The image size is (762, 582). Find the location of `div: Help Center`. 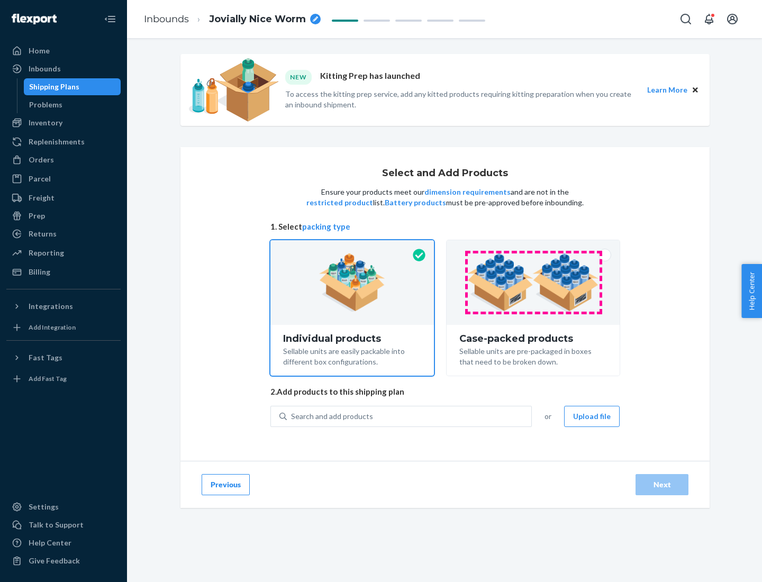

div: Help Center is located at coordinates (50, 543).